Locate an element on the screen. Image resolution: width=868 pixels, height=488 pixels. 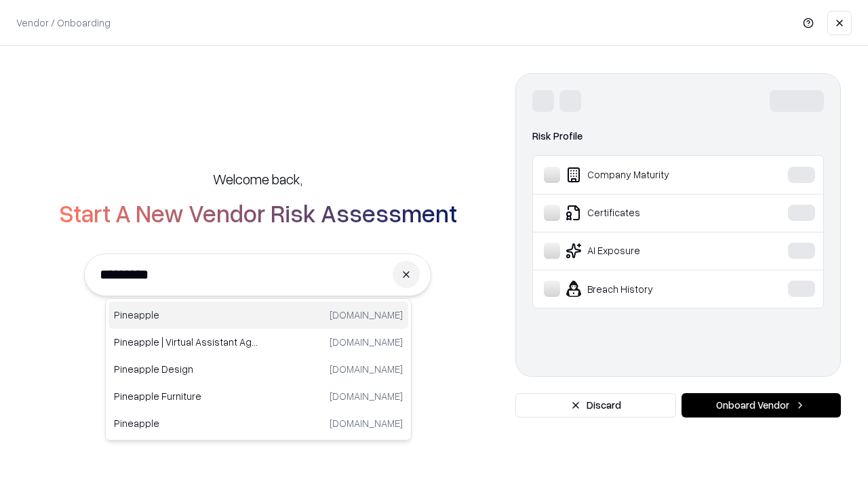
p: Pineapple | Virtual Assistant Agency is located at coordinates (186, 341).